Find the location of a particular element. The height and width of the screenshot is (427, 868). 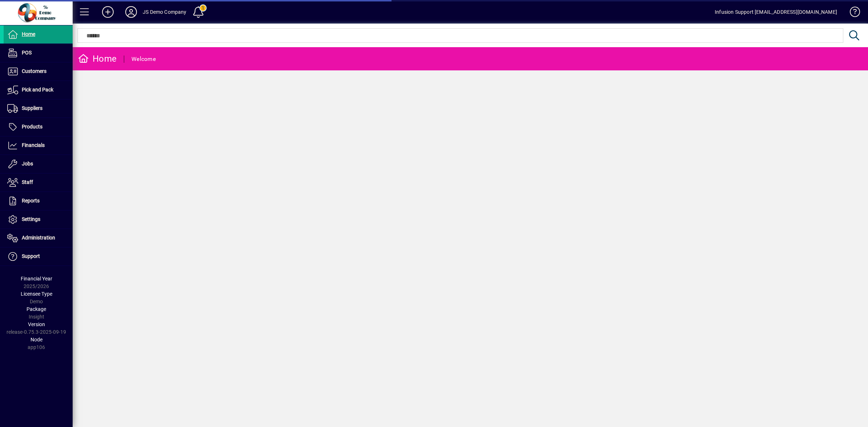

a: Knowledge Base is located at coordinates (852, 13).